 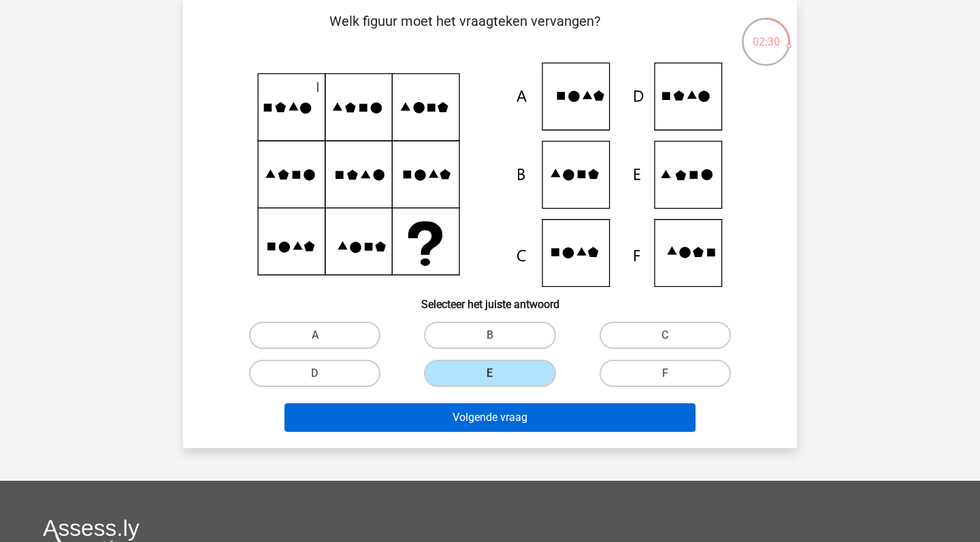 I want to click on label: C, so click(x=665, y=336).